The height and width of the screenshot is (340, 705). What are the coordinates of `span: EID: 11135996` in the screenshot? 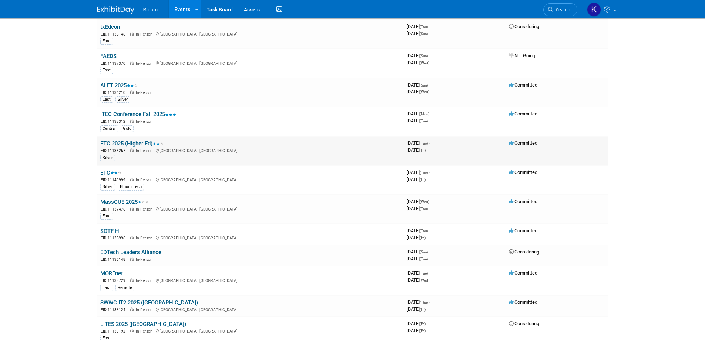 It's located at (114, 238).